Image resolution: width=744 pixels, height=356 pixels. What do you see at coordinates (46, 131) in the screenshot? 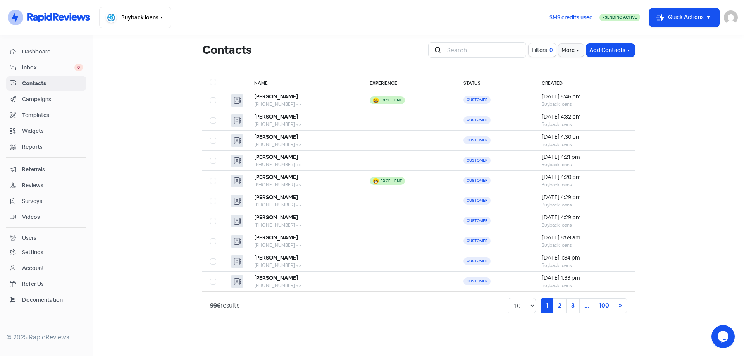
I see `a: Widgets` at bounding box center [46, 131].